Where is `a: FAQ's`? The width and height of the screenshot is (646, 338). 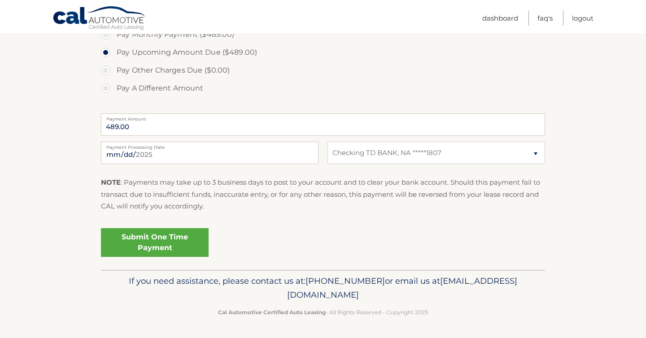
a: FAQ's is located at coordinates (545, 18).